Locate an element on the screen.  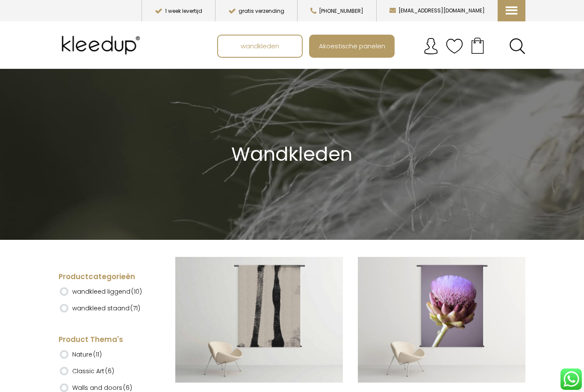
span: (10) is located at coordinates (137, 292).